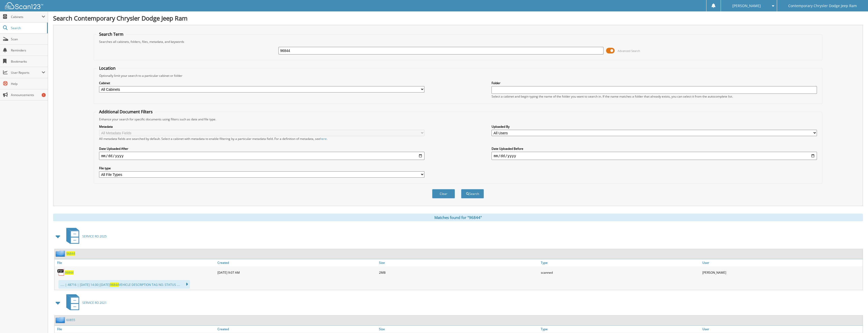  Describe the element at coordinates (126, 112) in the screenshot. I see `legend: Additional Document Filters` at that location.